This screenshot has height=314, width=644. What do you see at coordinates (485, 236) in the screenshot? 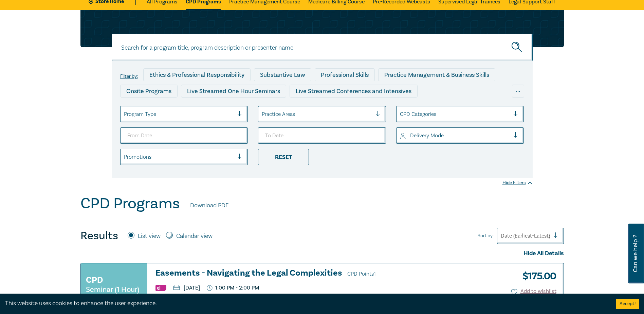
I see `span: Sort by:` at bounding box center [485, 236].